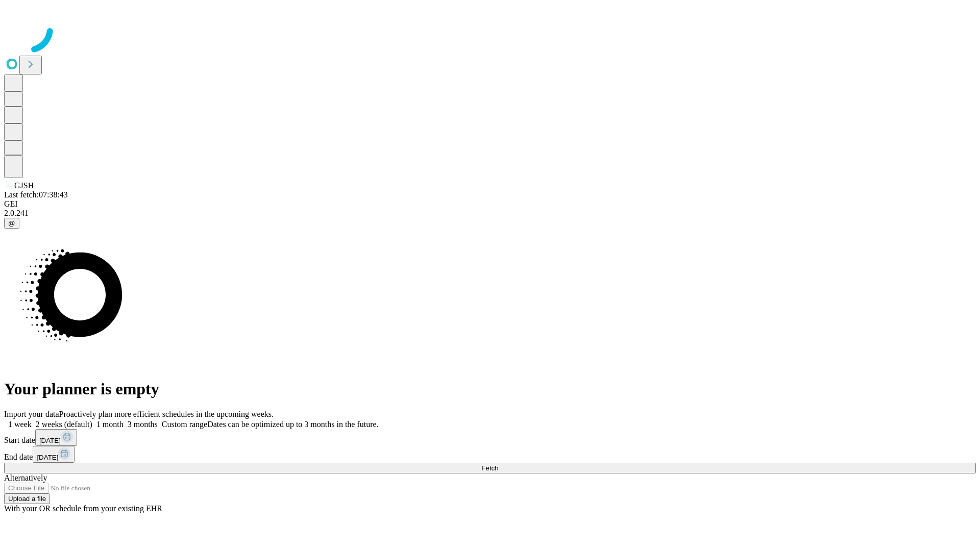 The height and width of the screenshot is (551, 980). I want to click on h1: Your planner is empty, so click(490, 389).